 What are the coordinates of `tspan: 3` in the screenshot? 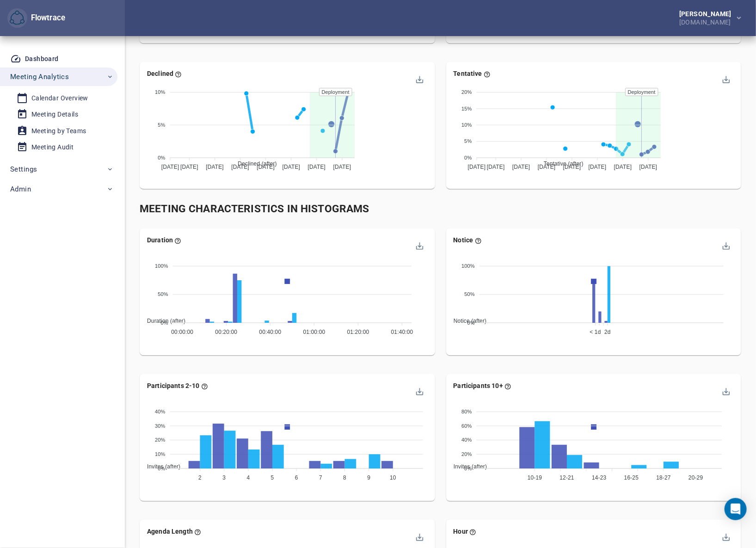 It's located at (224, 479).